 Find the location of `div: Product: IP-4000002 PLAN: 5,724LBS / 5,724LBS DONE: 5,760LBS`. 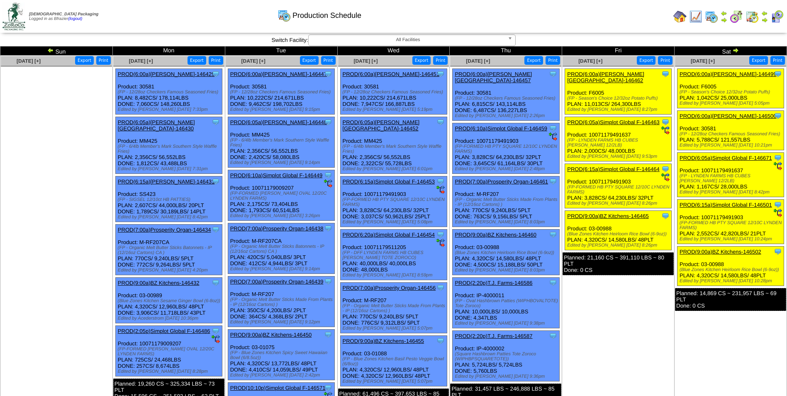

div: Product: IP-4000002 PLAN: 5,724LBS / 5,724LBS DONE: 5,760LBS is located at coordinates (506, 356).